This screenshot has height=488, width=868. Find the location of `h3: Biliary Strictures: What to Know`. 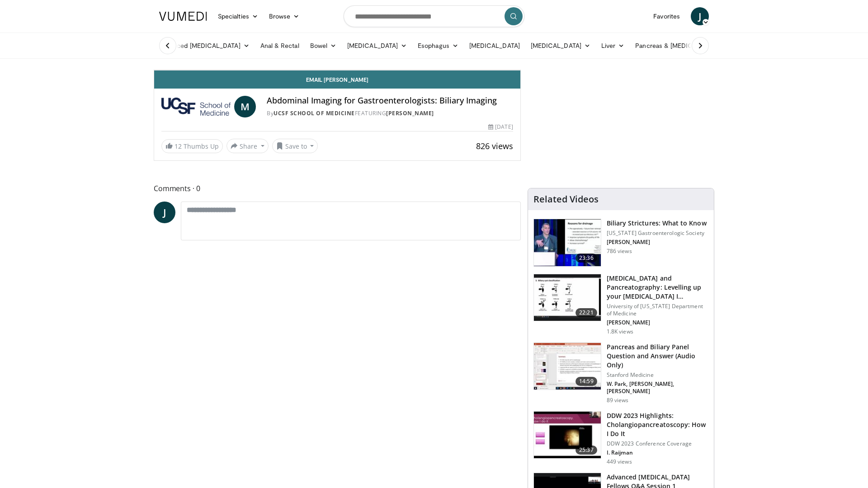

h3: Biliary Strictures: What to Know is located at coordinates (656, 223).